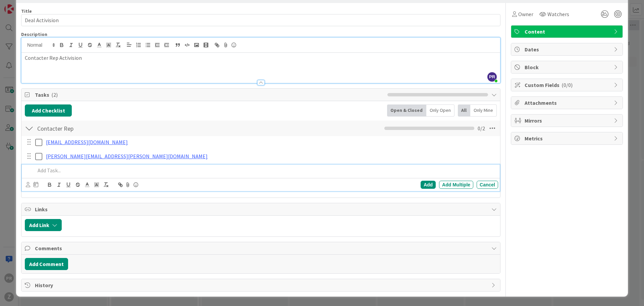 Image resolution: width=644 pixels, height=306 pixels. What do you see at coordinates (407, 110) in the screenshot?
I see `div: Open & Closed` at bounding box center [407, 110].